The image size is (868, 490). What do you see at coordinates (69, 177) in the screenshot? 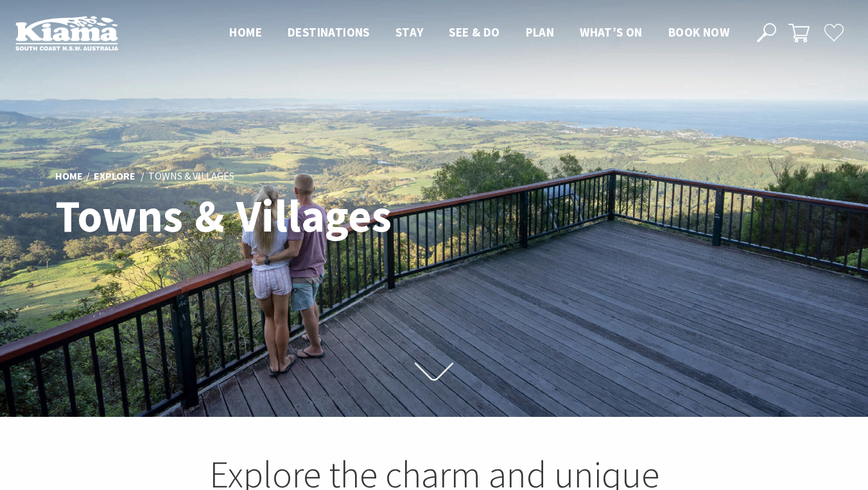
I see `a: Home` at bounding box center [69, 177].